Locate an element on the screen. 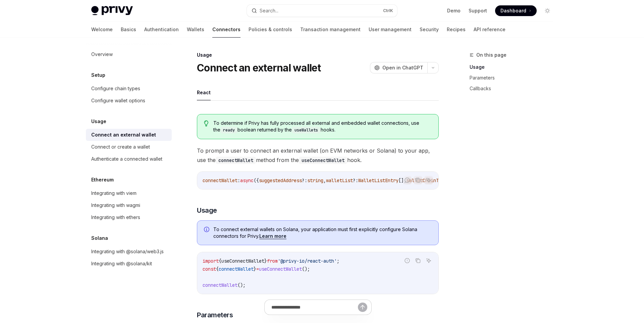  a: Configure chain types is located at coordinates (129, 89).